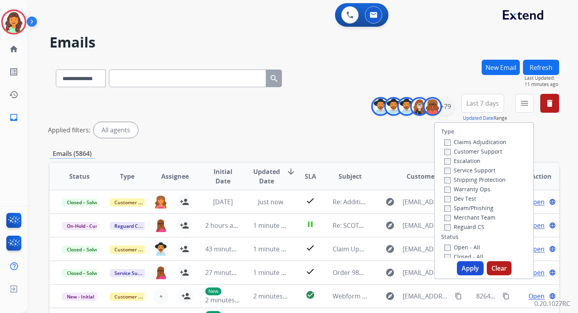 The width and height of the screenshot is (578, 313). Describe the element at coordinates (525, 103) in the screenshot. I see `mat-icon: menu` at that location.